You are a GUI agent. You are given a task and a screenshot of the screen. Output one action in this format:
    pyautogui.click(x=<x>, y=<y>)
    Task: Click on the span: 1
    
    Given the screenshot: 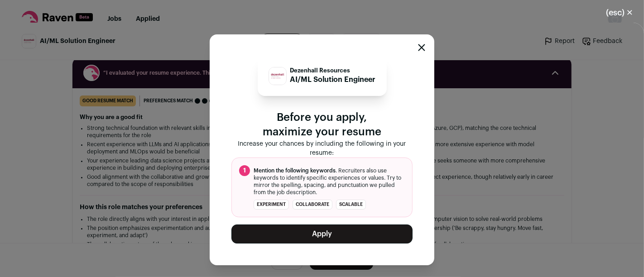 What is the action you would take?
    pyautogui.click(x=245, y=171)
    